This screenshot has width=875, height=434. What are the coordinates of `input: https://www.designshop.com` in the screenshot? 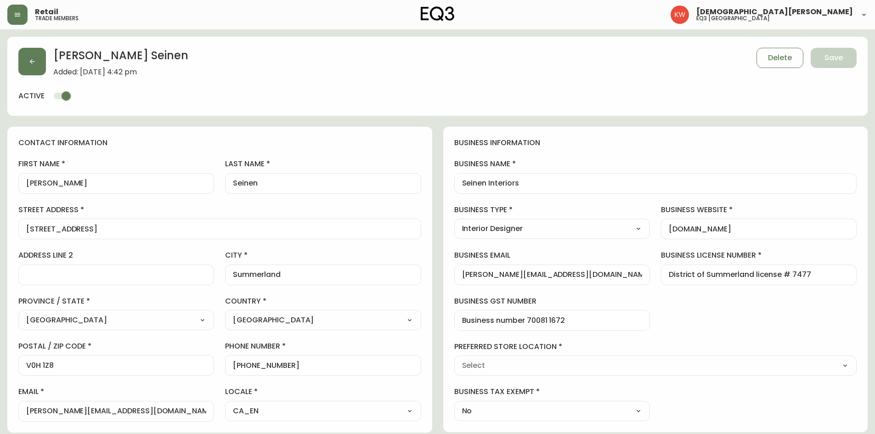 It's located at (759, 229).